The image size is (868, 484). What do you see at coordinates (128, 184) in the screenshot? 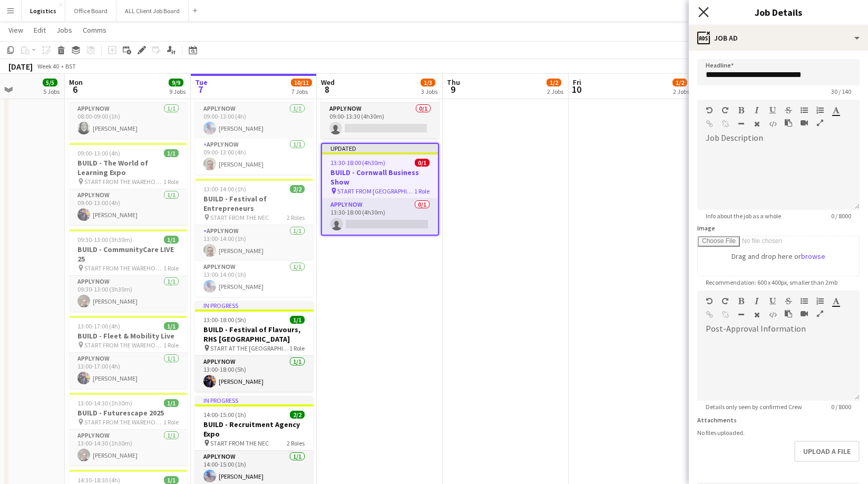
I see `app-job-card: 09:00-13:00 (4h)1/1BUILD - The World of Learning Expo START FROM THE WAREHOUSE1 RoleAPPLY NOW1/10...` at bounding box center [128, 184].